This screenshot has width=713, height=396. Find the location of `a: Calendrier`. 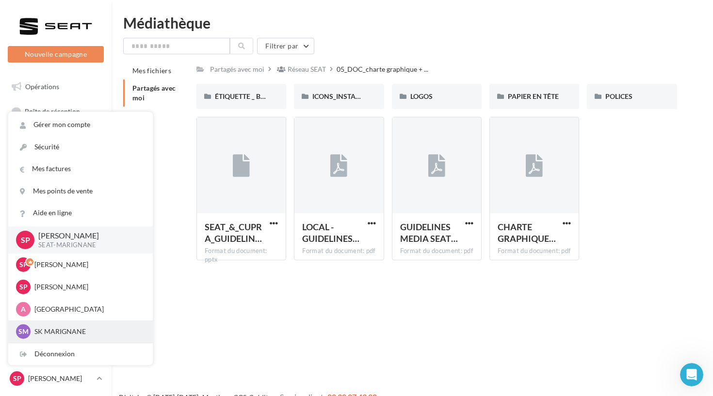

a: Calendrier is located at coordinates (56, 257).